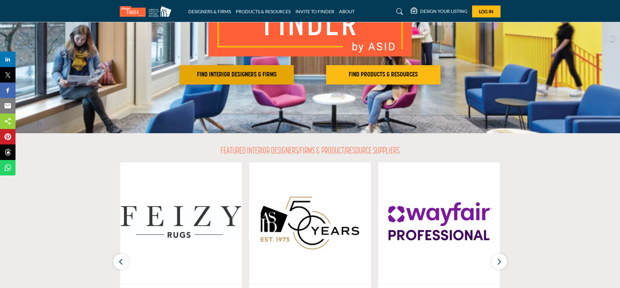  I want to click on img: wayfair LLC, so click(439, 223).